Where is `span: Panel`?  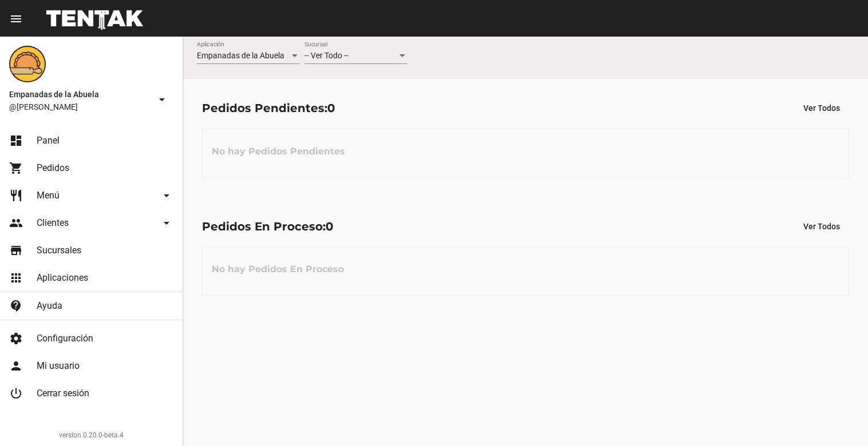 span: Panel is located at coordinates (48, 140).